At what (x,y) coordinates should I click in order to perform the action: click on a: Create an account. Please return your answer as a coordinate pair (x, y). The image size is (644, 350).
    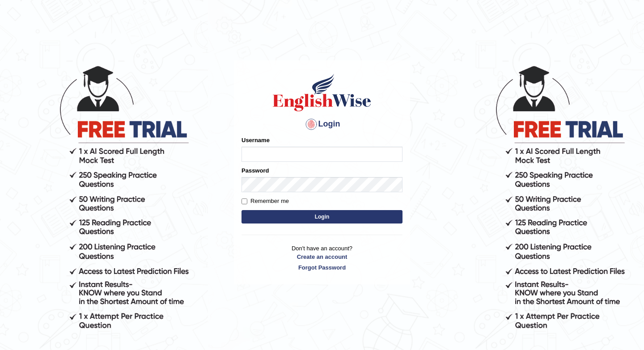
    Looking at the image, I should click on (322, 256).